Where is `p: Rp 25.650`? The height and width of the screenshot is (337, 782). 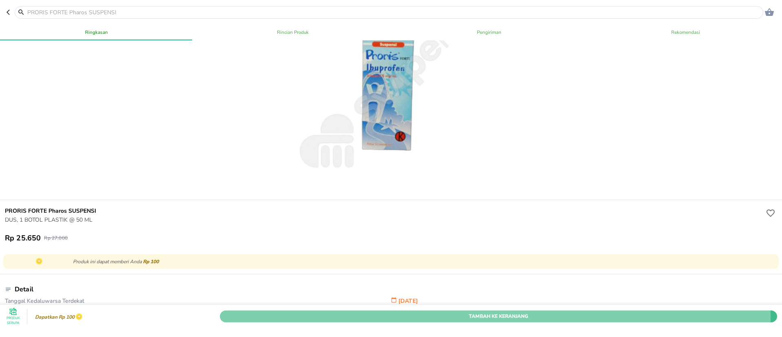
p: Rp 25.650 is located at coordinates (23, 238).